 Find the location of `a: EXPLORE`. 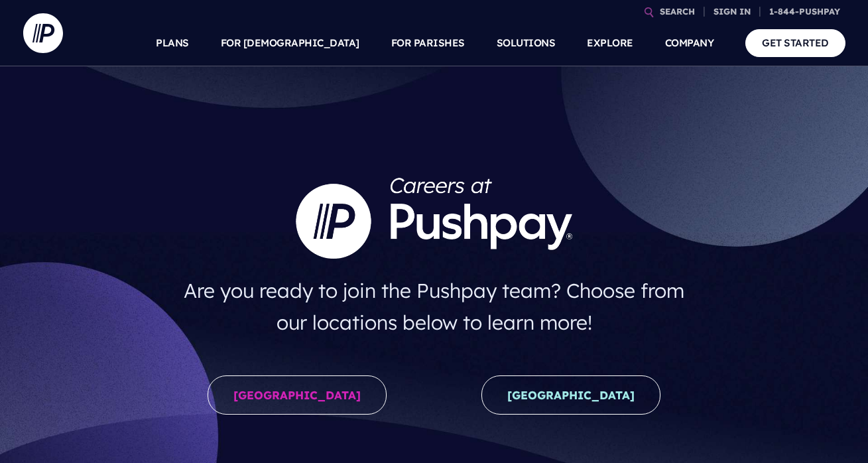

a: EXPLORE is located at coordinates (610, 43).